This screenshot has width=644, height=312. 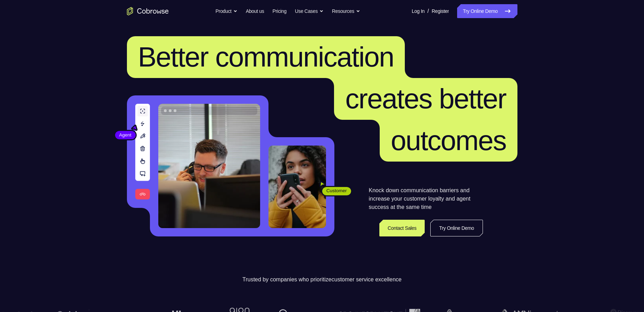 What do you see at coordinates (148, 11) in the screenshot?
I see `a: Go to the home page` at bounding box center [148, 11].